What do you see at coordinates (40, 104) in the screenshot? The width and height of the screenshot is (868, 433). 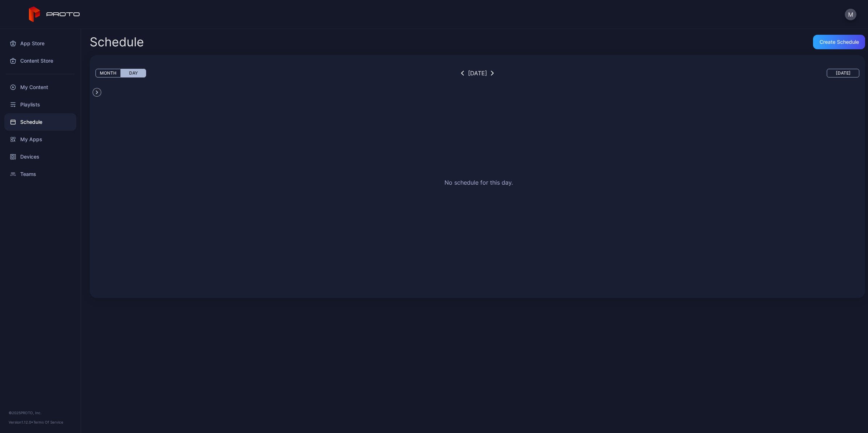 I see `a: Playlists` at bounding box center [40, 104].